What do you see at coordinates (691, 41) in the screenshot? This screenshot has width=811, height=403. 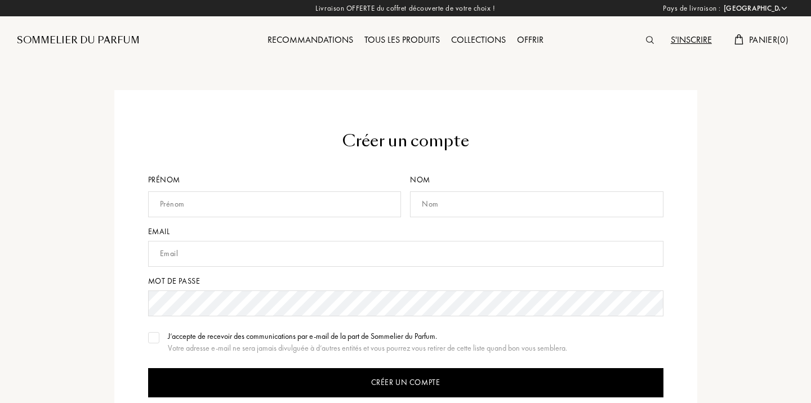 I see `div: S'inscrire` at bounding box center [691, 41].